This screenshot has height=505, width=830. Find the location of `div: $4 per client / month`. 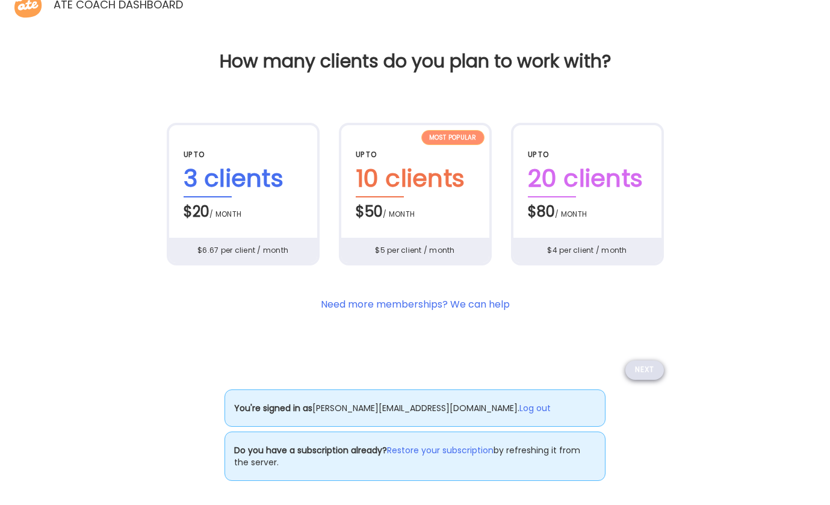

div: $4 per client / month is located at coordinates (587, 250).